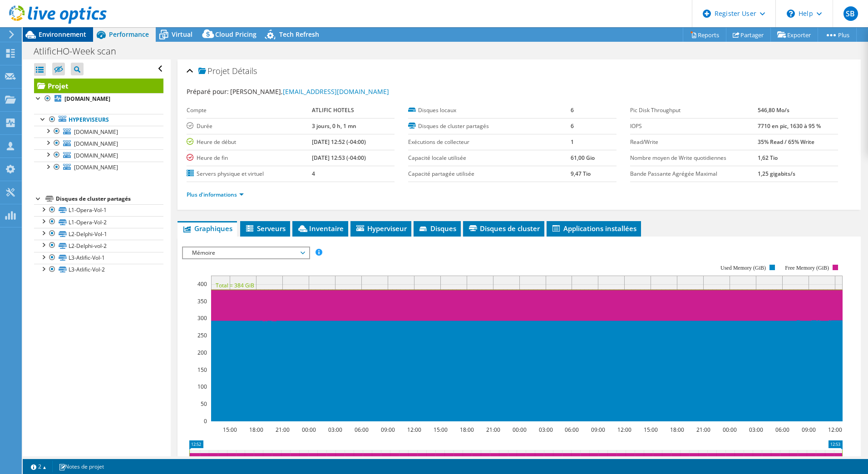 The image size is (868, 474). Describe the element at coordinates (504, 228) in the screenshot. I see `span: Disques de cluster` at that location.